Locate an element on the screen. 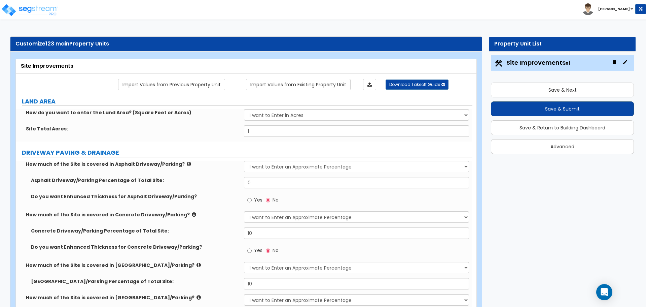  small: x1 is located at coordinates (568, 63).